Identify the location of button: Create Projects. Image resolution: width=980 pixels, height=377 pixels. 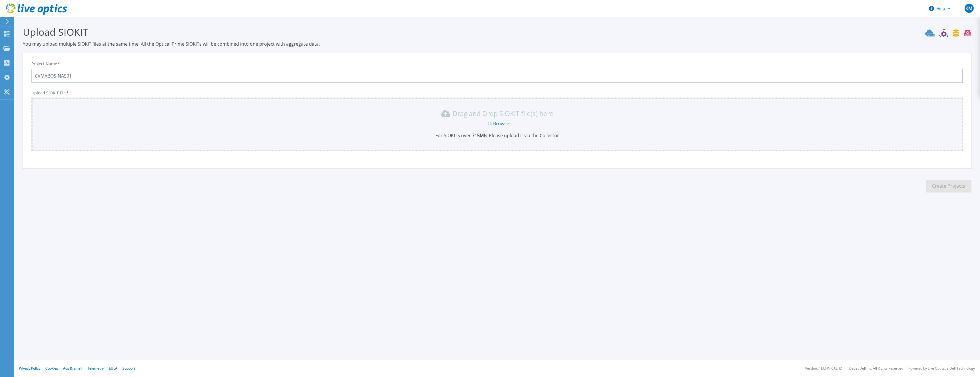
(949, 186).